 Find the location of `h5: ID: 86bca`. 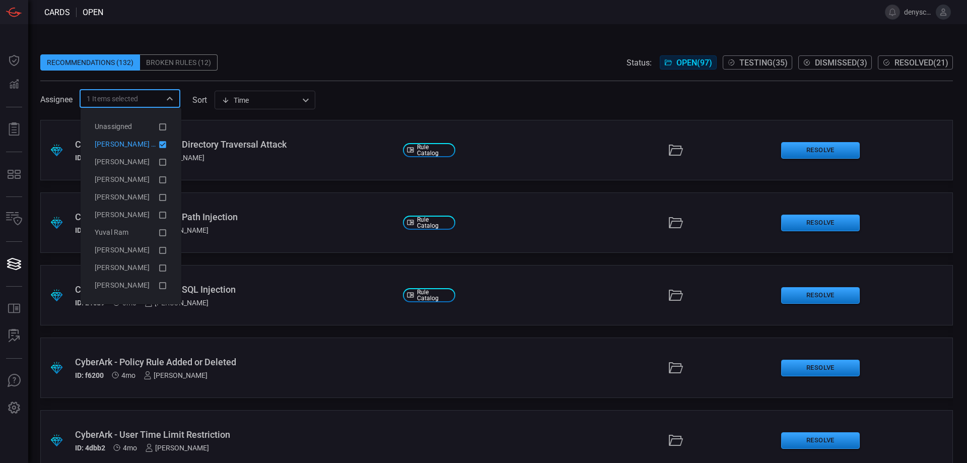

h5: ID: 86bca is located at coordinates (90, 230).